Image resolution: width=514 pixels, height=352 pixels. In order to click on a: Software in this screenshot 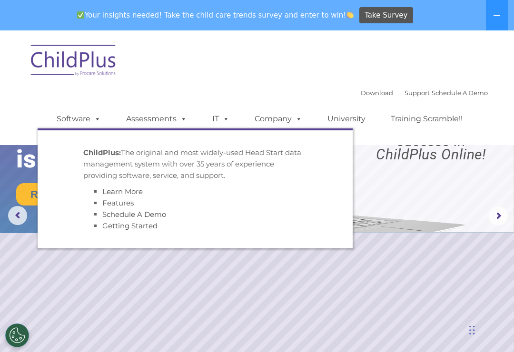, I will do `click(79, 119)`.